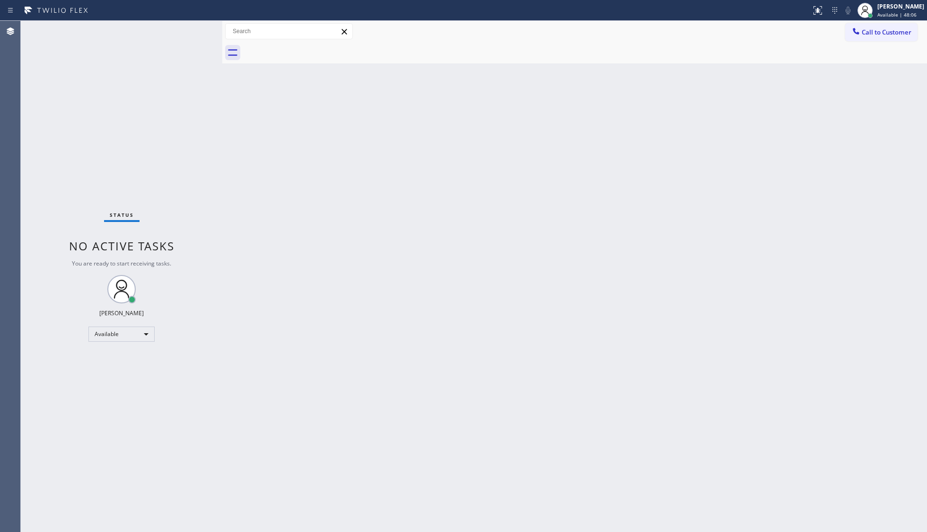  What do you see at coordinates (897, 15) in the screenshot?
I see `span: Available | 48:06` at bounding box center [897, 15].